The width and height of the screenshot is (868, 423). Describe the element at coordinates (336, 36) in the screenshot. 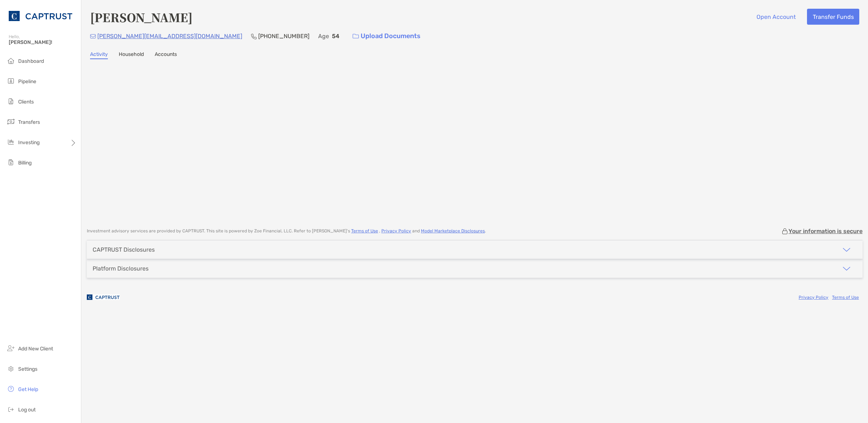

I see `p: 54` at that location.